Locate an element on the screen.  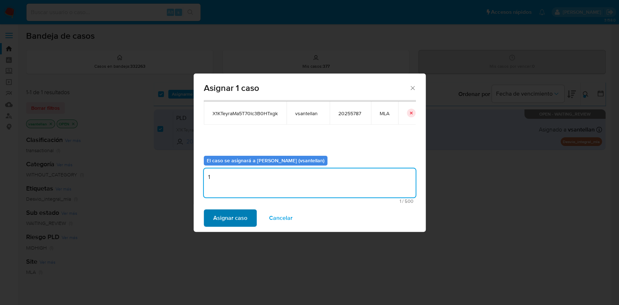
span: vsantellan is located at coordinates (308, 113).